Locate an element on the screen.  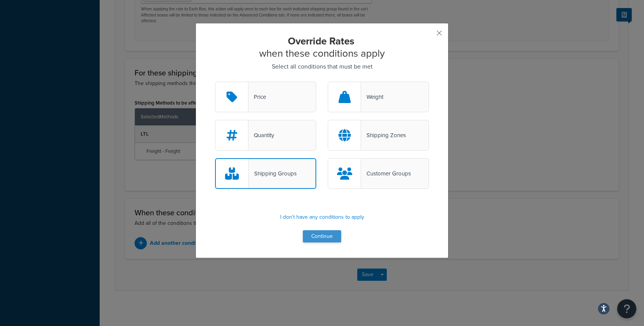
div: Shipping Groups is located at coordinates (273, 174).